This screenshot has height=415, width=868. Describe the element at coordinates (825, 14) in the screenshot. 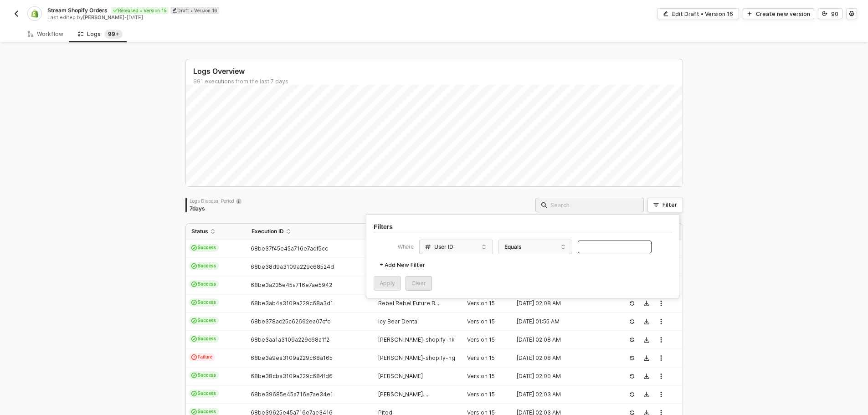

I see `span: icon-versioning` at that location.